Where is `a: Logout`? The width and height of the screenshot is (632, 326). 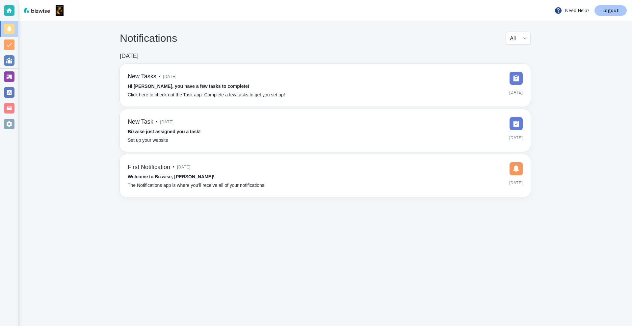
a: Logout is located at coordinates (611, 11).